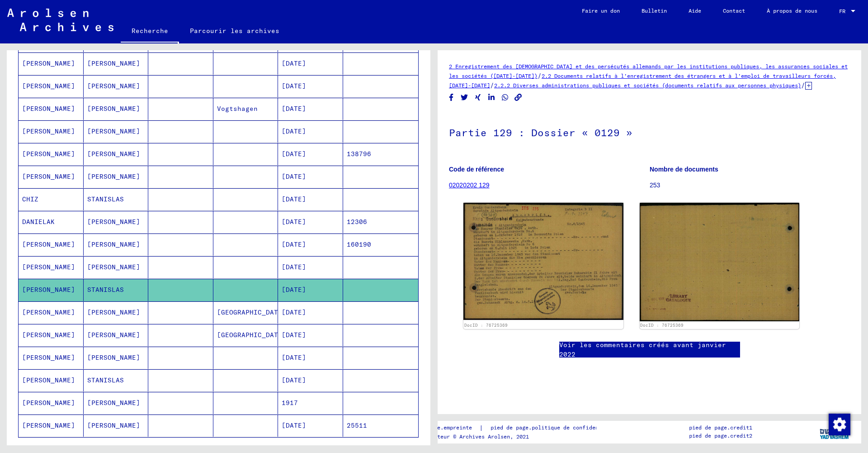 The image size is (868, 453). I want to click on button: Partager sur Twitter, so click(465, 97).